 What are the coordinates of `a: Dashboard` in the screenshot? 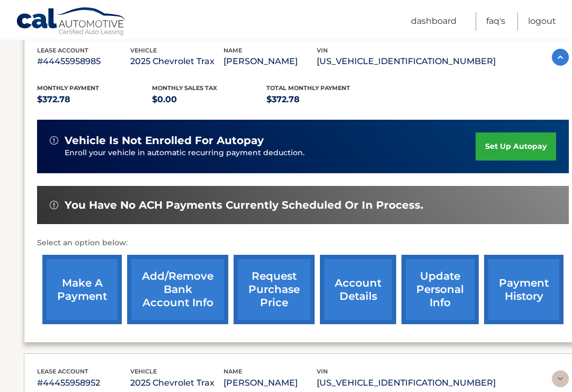 It's located at (434, 21).